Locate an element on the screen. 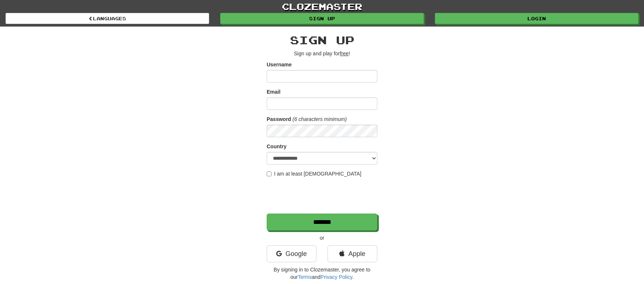  a: Google is located at coordinates (292, 254).